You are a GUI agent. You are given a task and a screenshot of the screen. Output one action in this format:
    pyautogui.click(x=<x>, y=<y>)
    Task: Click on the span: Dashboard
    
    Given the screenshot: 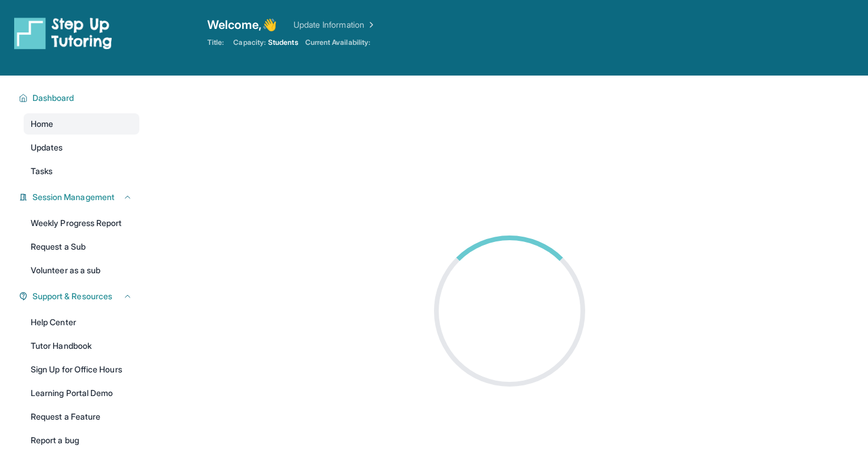 What is the action you would take?
    pyautogui.click(x=53, y=98)
    